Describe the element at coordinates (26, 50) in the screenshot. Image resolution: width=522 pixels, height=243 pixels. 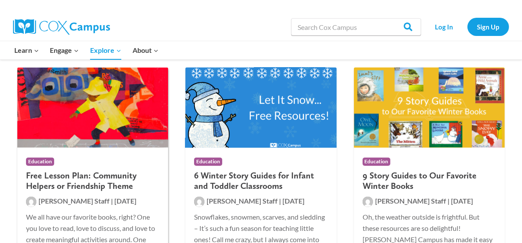
I see `button: Child menu of Learn` at that location.